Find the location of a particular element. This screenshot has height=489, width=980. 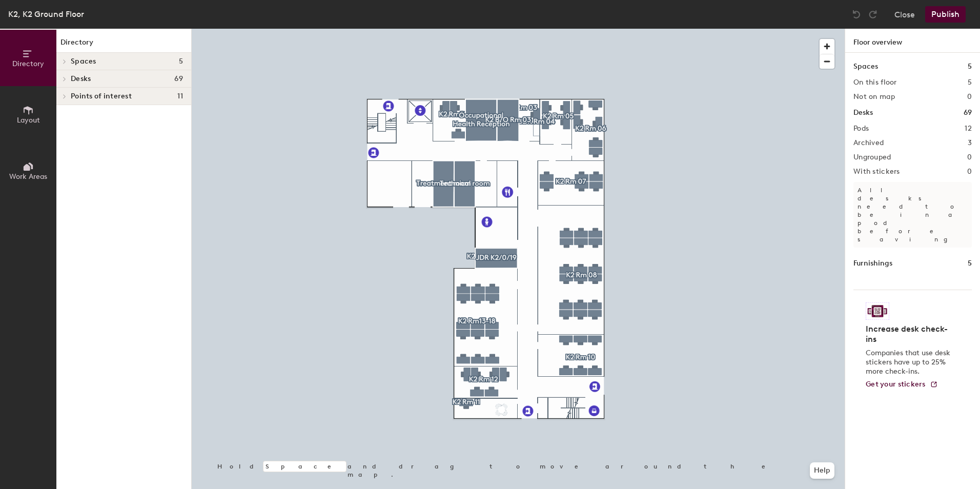

span: 11 is located at coordinates (180, 97).